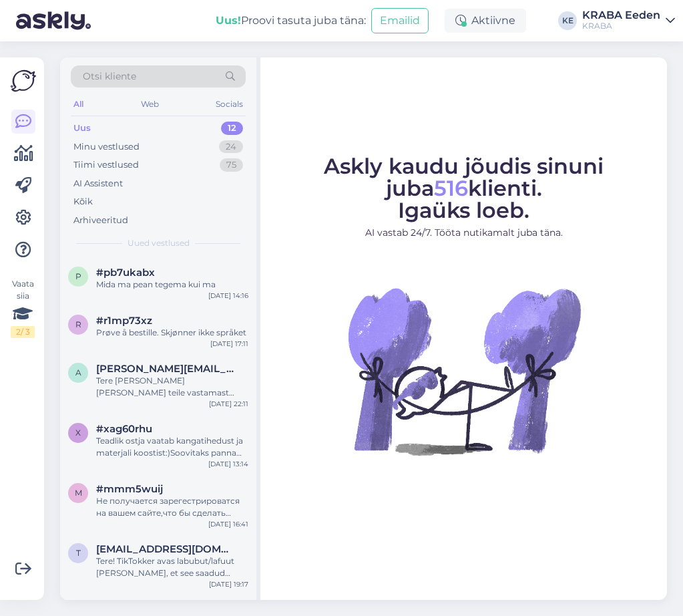 The height and width of the screenshot is (616, 683). Describe the element at coordinates (173, 507) in the screenshot. I see `div: Не получается зарегестрироватся на вашем сайте,что бы сделать заказ` at that location.